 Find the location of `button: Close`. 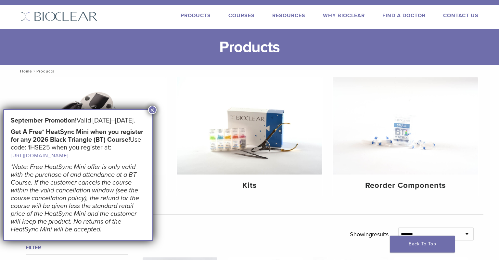

button: Close is located at coordinates (152, 110).